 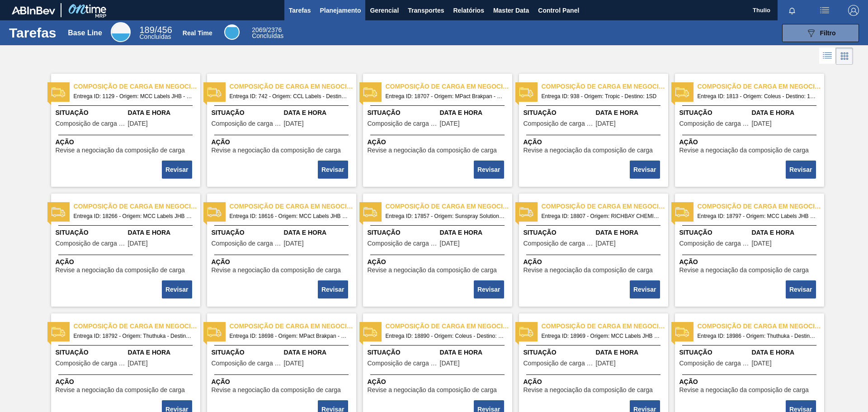 I want to click on span: Entrega ID: 938 - Origem: Tropic - Destino: 1SD, so click(x=601, y=97).